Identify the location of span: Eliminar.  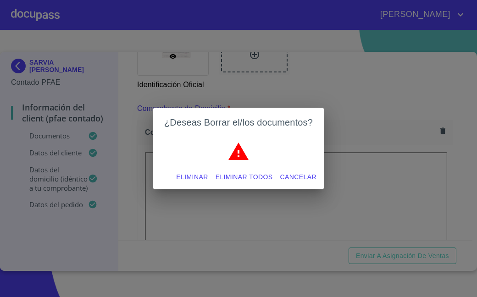
(192, 177).